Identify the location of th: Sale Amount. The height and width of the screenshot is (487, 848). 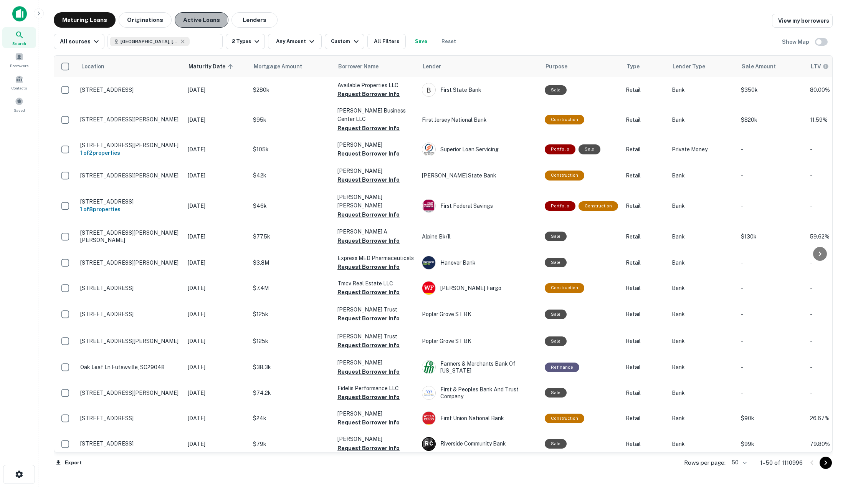
(772, 66).